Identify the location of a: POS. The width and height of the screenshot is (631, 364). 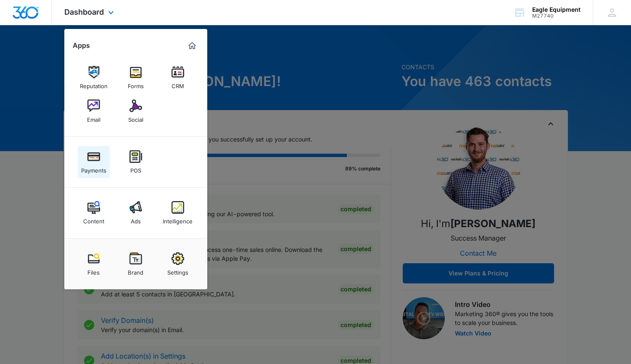
(136, 162).